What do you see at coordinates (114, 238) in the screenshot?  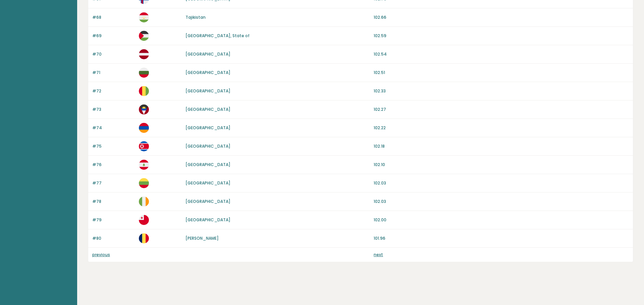 I see `p: #80` at bounding box center [114, 238].